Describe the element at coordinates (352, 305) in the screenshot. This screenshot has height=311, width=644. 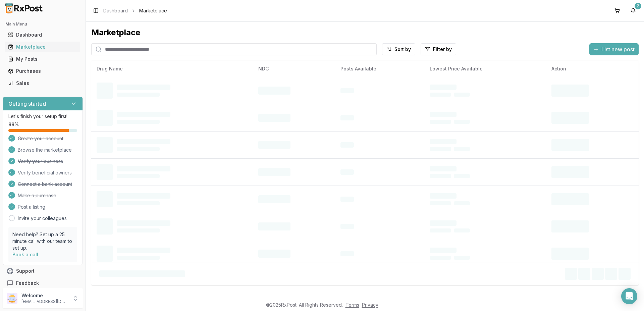
I see `a: Terms` at that location.